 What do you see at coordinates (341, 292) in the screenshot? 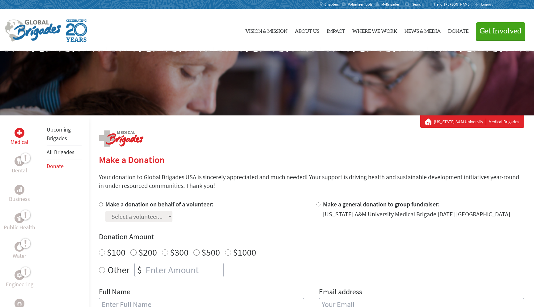
I see `label: Email address` at bounding box center [341, 292].